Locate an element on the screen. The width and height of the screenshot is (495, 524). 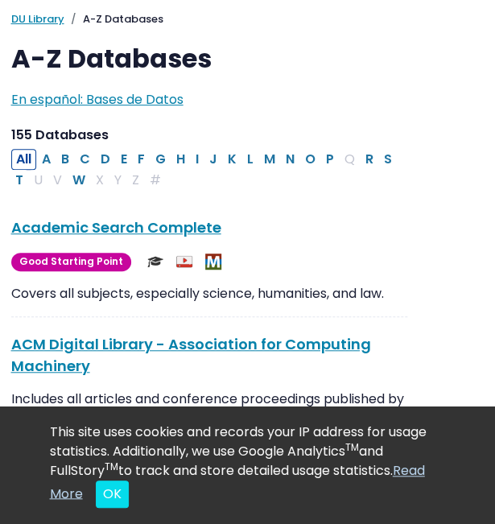
button: Filter Results R is located at coordinates (369, 159).